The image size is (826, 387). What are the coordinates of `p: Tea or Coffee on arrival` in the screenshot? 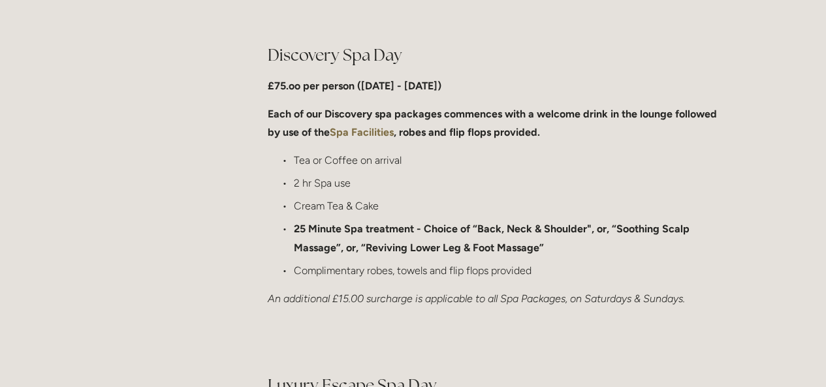 It's located at (509, 160).